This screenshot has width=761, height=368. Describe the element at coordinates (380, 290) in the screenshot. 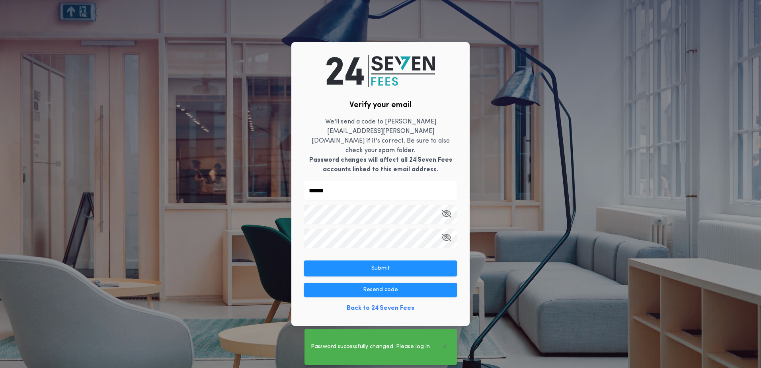

I see `button: Resend code` at that location.